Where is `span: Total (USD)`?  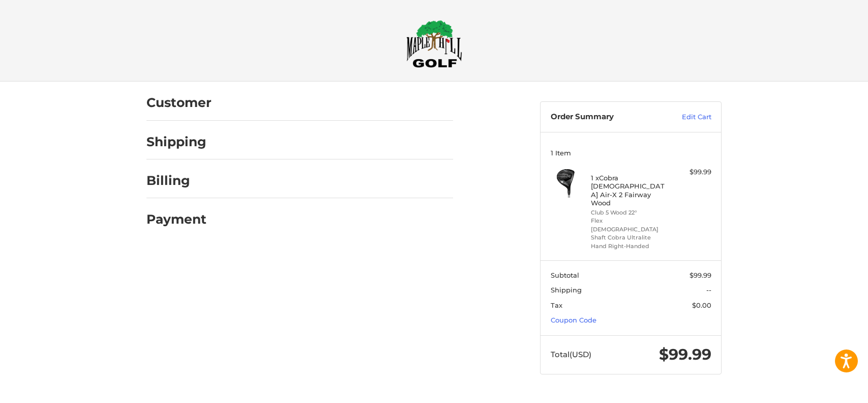
span: Total (USD) is located at coordinates (571, 354).